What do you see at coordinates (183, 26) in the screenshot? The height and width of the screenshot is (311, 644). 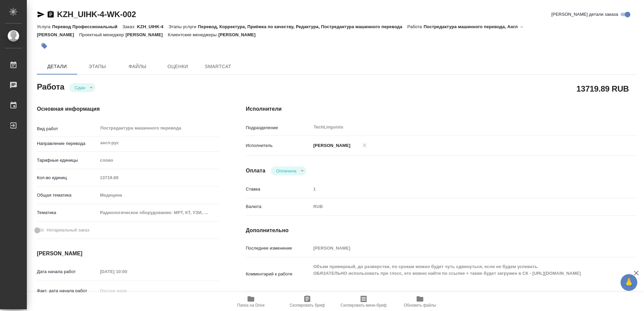 I see `p: Этапы услуги` at bounding box center [183, 26].